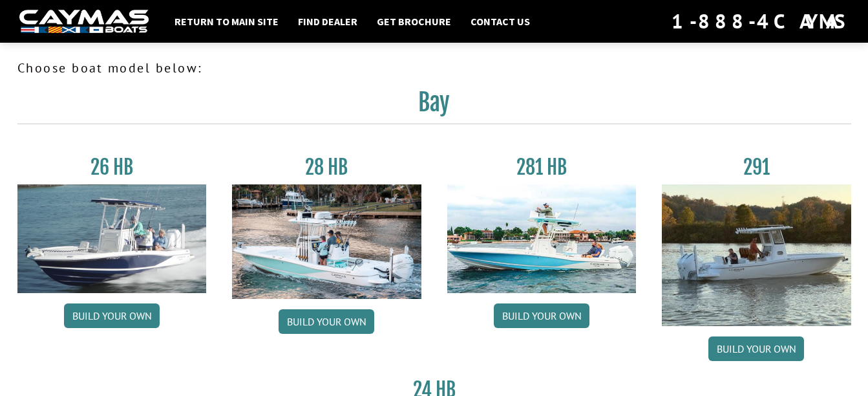  Describe the element at coordinates (757, 255) in the screenshot. I see `img: 291_Thumbnail.jpg` at that location.